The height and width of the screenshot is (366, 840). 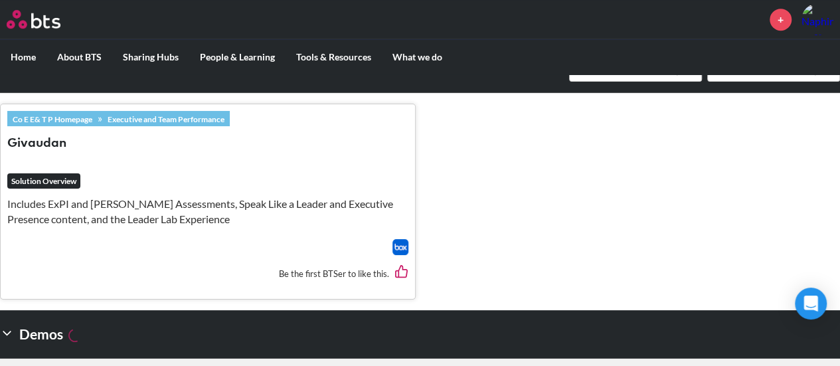 What do you see at coordinates (811, 303) in the screenshot?
I see `div: Open Intercom Messenger` at bounding box center [811, 303].